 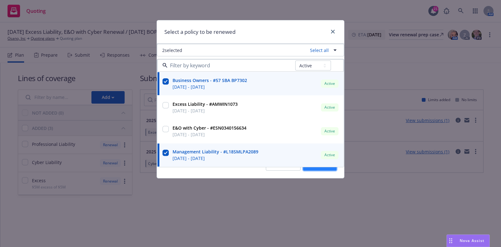 I want to click on strong: Excess Liability - #AMWIN1073, so click(x=205, y=104).